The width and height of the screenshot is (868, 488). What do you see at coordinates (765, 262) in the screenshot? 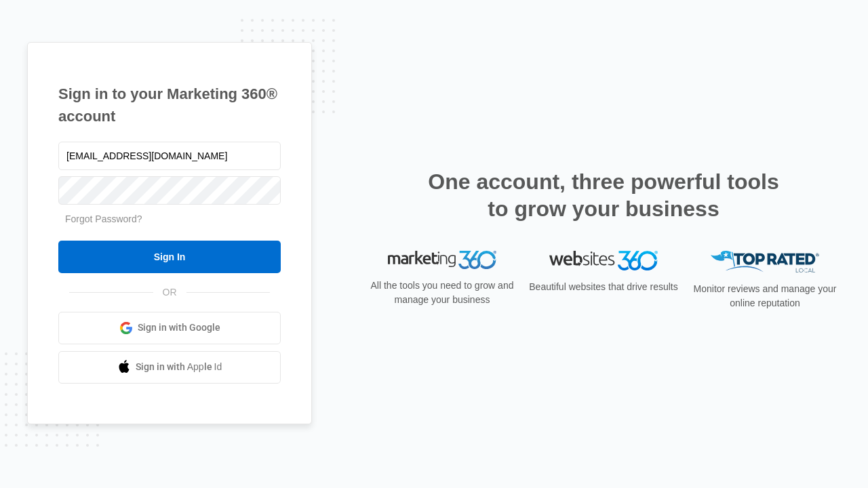
I see `img: Top Rated Local` at bounding box center [765, 262].